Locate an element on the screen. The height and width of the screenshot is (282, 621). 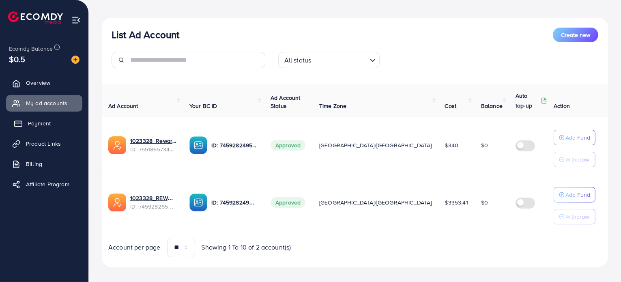
span: Action is located at coordinates (562, 106).